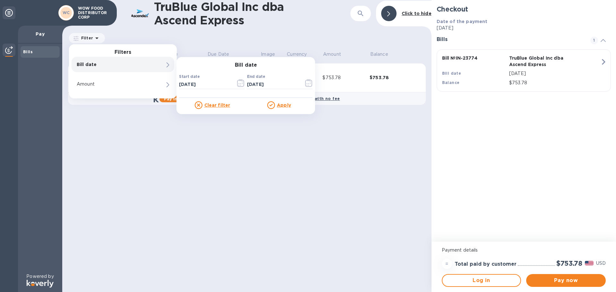 Image resolution: width=616 pixels, height=292 pixels. I want to click on p: WOW FOOD DISTRIBUTOR CORP, so click(94, 13).